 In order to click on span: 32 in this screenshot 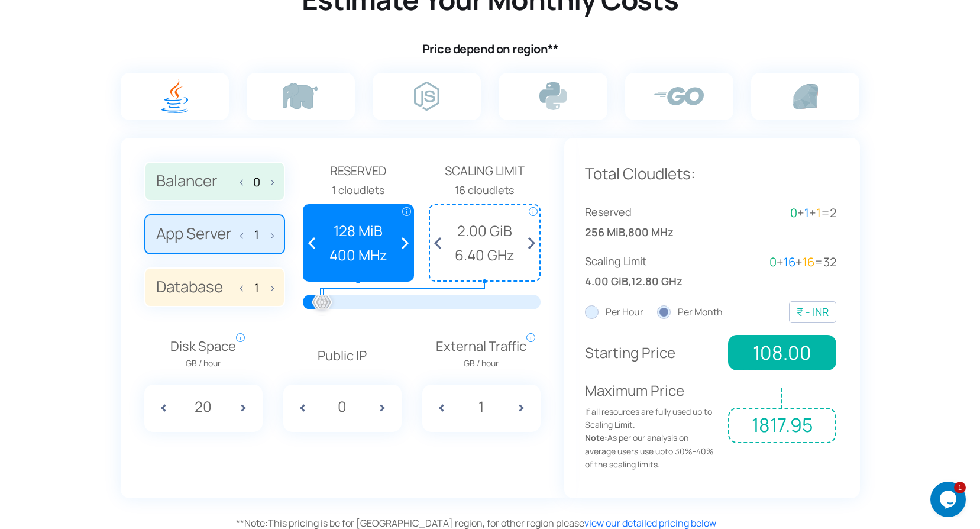, I will do `click(830, 262)`.